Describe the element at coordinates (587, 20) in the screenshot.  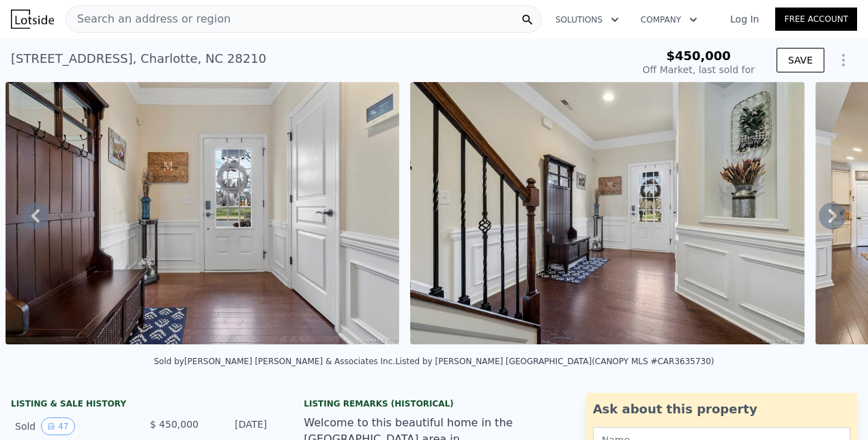
I see `button: Solutions` at that location.